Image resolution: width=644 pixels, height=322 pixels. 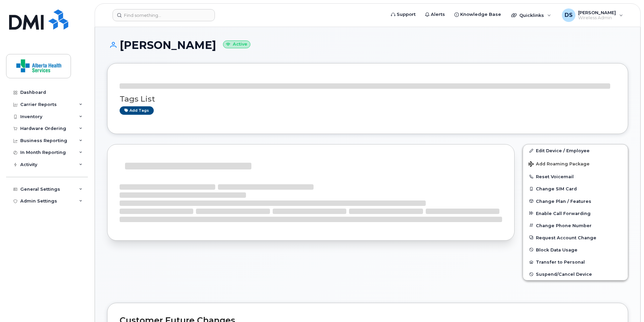 I want to click on span: Change Plan / Features, so click(x=563, y=201).